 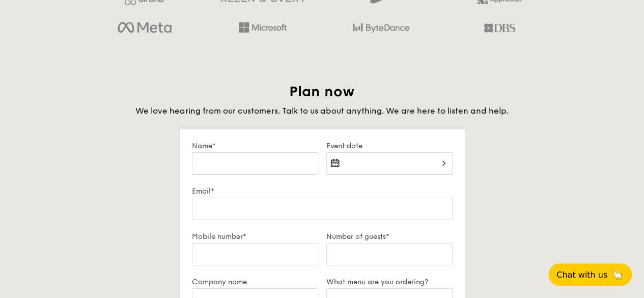 I want to click on button: Chat with us🦙, so click(x=590, y=275).